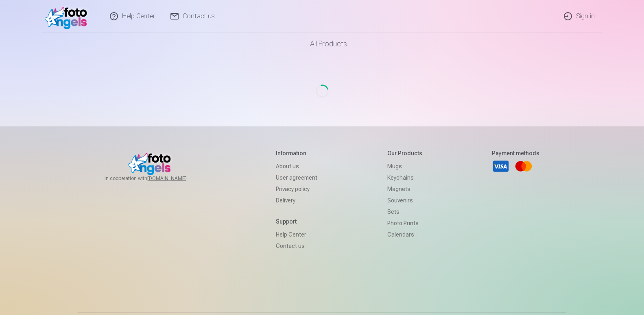  What do you see at coordinates (296, 177) in the screenshot?
I see `a: User agreement` at bounding box center [296, 177].